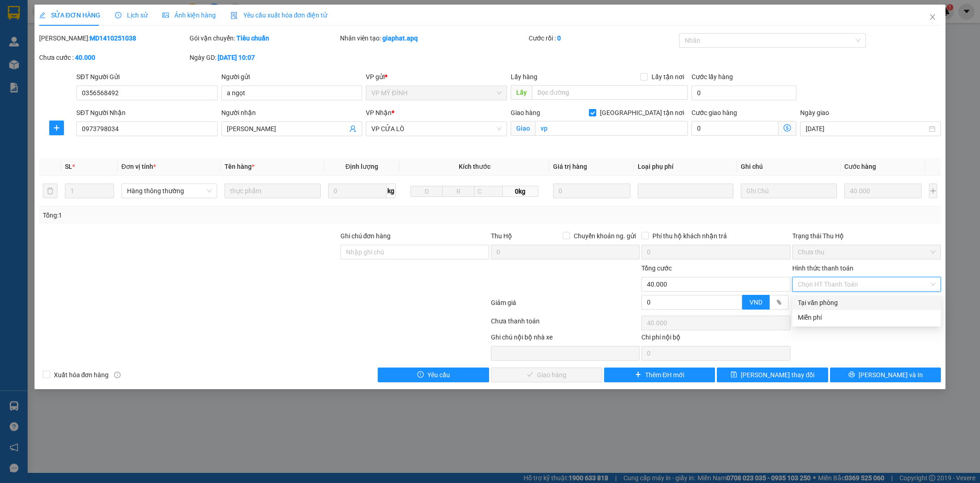 This screenshot has height=483, width=980. I want to click on img: icon, so click(234, 15).